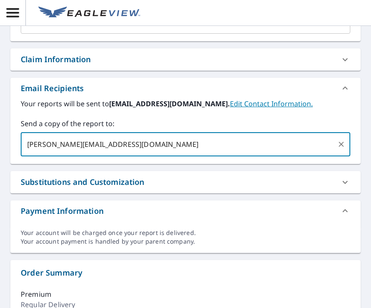 Image resolution: width=371 pixels, height=308 pixels. Describe the element at coordinates (185, 104) in the screenshot. I see `label: Your reports will be sent to` at that location.